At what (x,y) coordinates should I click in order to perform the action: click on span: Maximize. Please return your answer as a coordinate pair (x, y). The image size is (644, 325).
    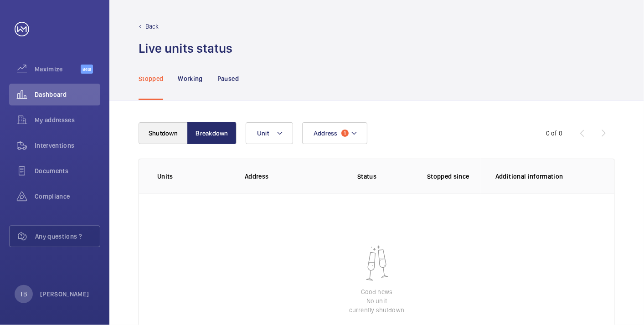
    Looking at the image, I should click on (57, 69).